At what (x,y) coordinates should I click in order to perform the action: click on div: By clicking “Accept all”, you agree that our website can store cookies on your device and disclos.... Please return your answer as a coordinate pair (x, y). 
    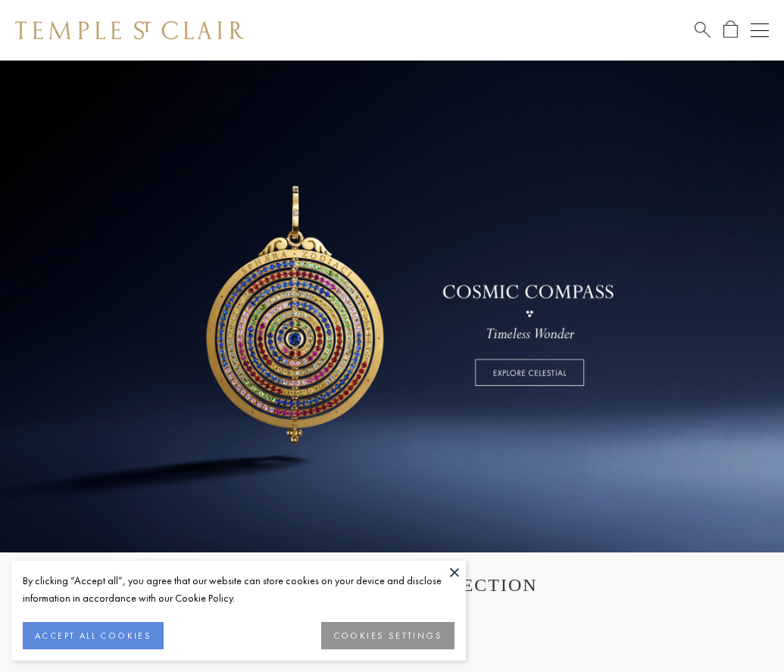
    Looking at the image, I should click on (239, 590).